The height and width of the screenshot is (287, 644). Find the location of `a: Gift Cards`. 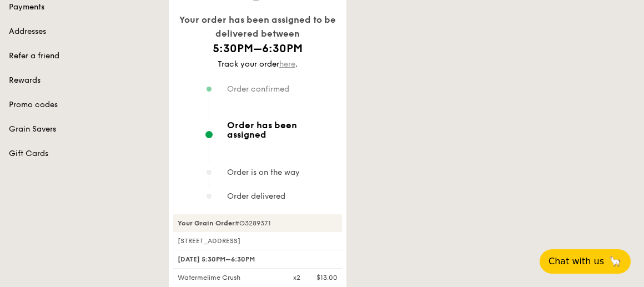

a: Gift Cards is located at coordinates (82, 154).